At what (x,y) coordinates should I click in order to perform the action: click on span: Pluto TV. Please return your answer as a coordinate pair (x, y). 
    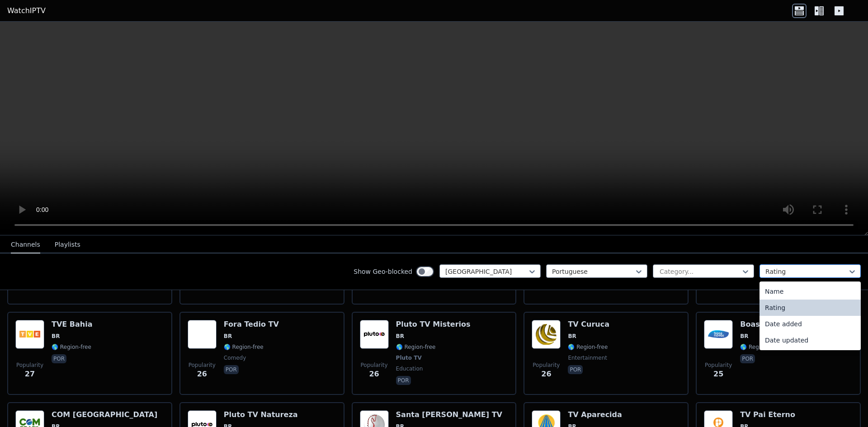
    Looking at the image, I should click on (409, 357).